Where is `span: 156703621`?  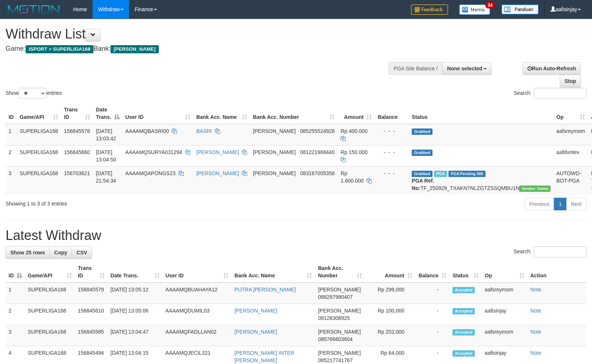
span: 156703621 is located at coordinates (77, 173).